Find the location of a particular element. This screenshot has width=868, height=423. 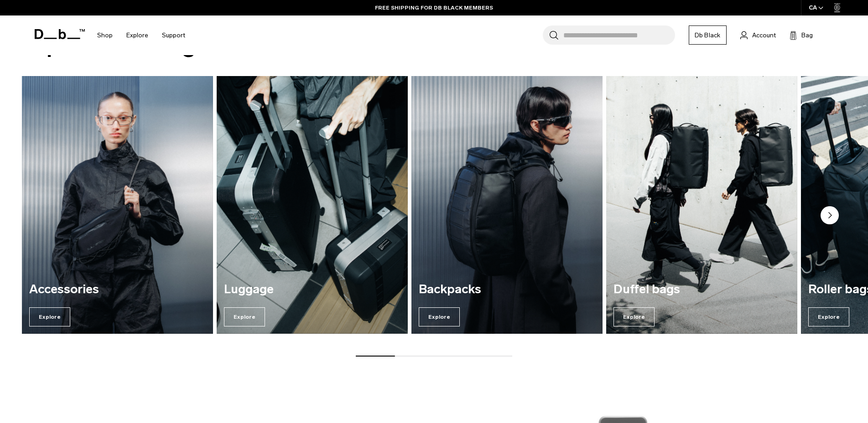

a: Explore is located at coordinates (137, 35).